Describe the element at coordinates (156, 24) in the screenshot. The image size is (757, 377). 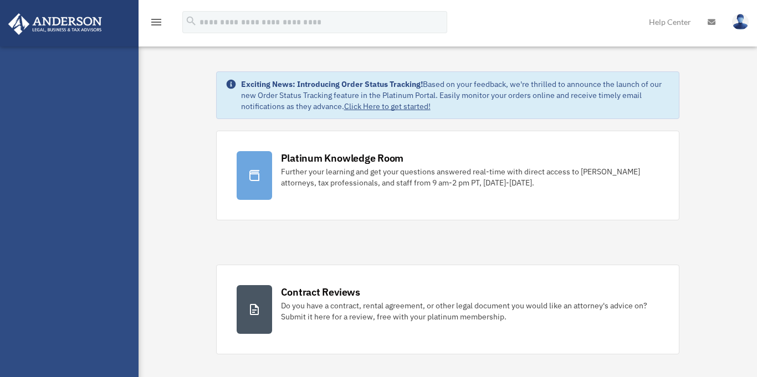
I see `a: menu` at that location.